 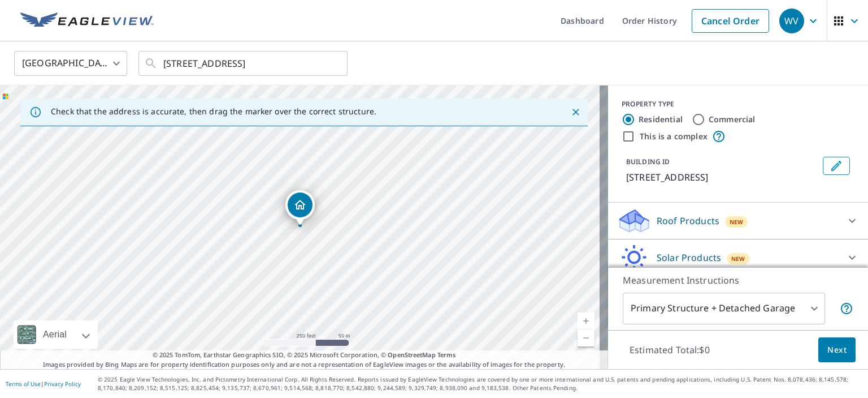 I want to click on button: Next, so click(x=837, y=350).